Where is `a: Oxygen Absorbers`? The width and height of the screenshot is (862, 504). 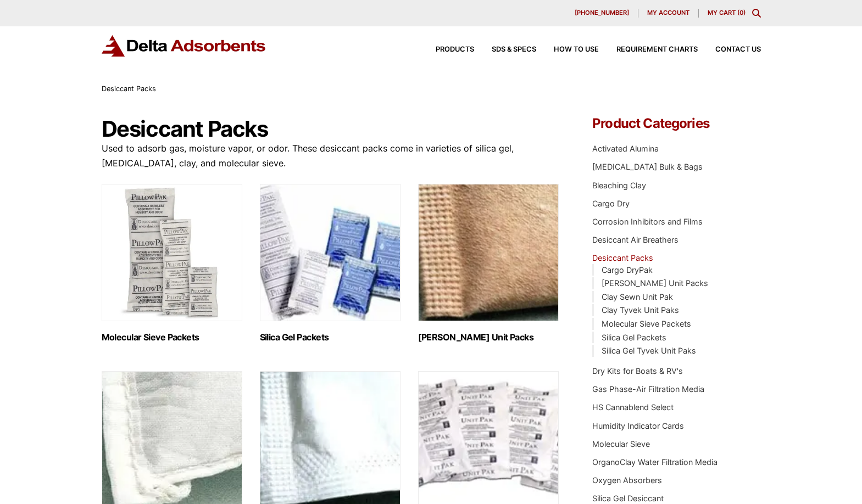 a: Oxygen Absorbers is located at coordinates (627, 480).